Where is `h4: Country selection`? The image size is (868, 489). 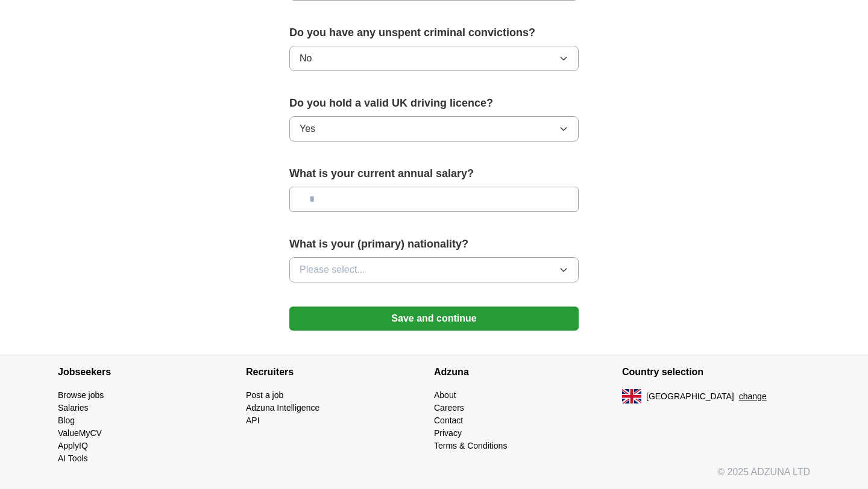 h4: Country selection is located at coordinates (716, 373).